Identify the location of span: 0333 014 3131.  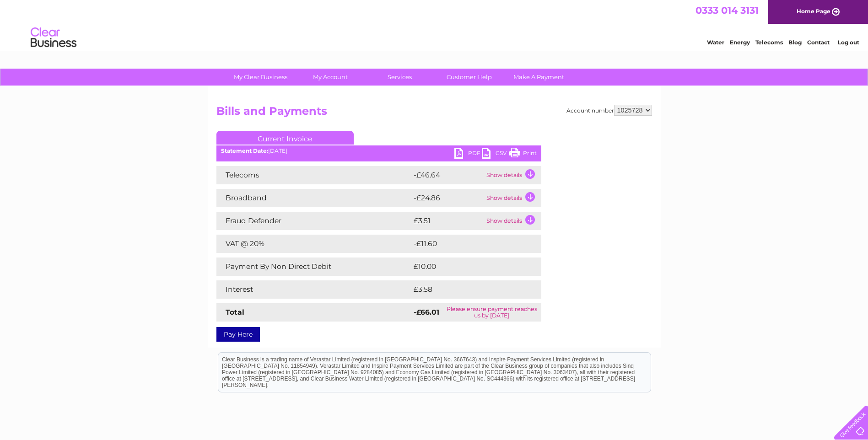
(727, 10).